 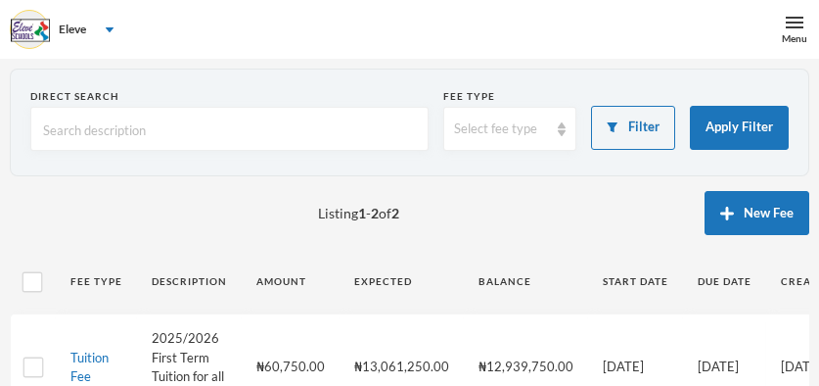 What do you see at coordinates (756, 212) in the screenshot?
I see `button: New Fee` at bounding box center [756, 212].